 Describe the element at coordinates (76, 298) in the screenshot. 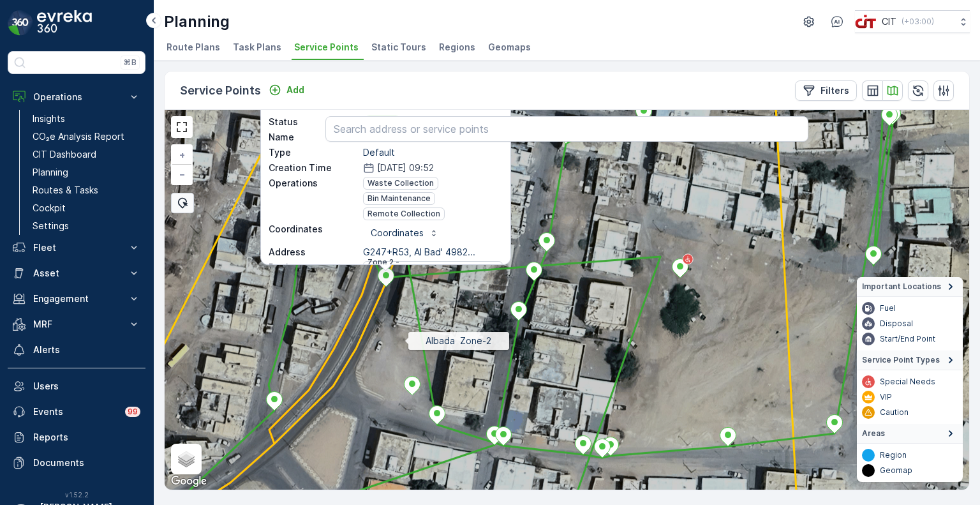

I see `button: Engagement` at that location.